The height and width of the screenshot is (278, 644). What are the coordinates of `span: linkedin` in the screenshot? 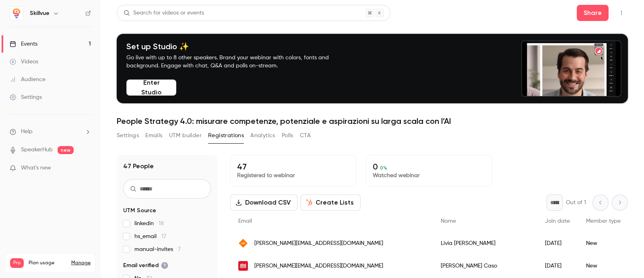 It's located at (149, 223).